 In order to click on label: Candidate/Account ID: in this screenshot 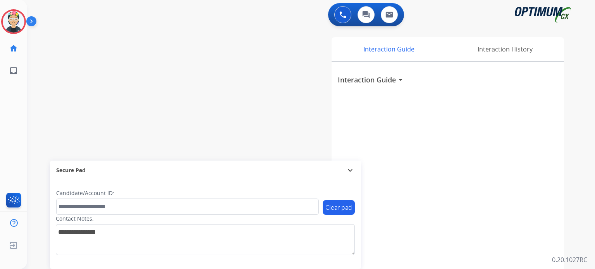, I will do `click(85, 193)`.